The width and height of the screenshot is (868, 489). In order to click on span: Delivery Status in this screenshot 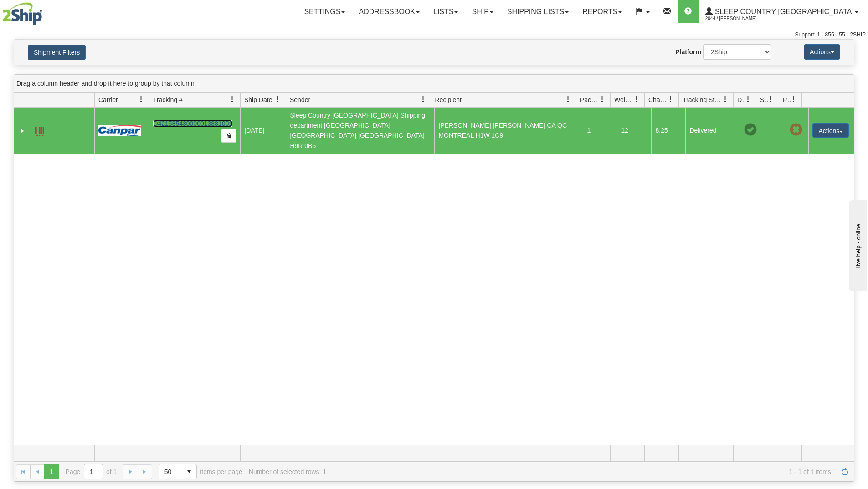, I will do `click(740, 100)`.